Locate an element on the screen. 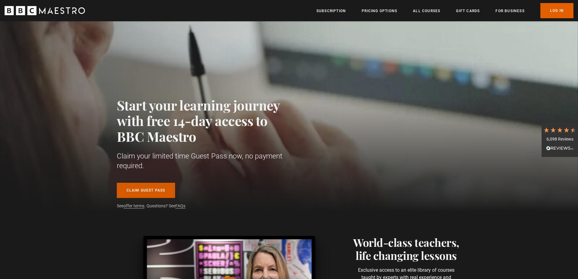 The height and width of the screenshot is (279, 578). a: Claim guest pass is located at coordinates (146, 190).